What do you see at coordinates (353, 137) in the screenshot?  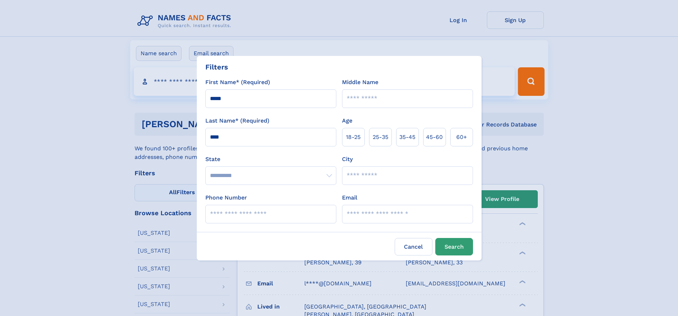 I see `span: 18‑25` at bounding box center [353, 137].